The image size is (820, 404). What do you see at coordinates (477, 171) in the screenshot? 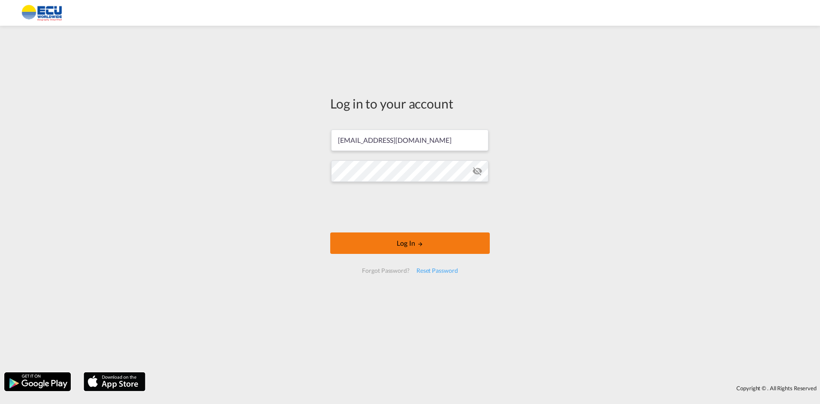
I see `md-icon: icon-eye-off` at bounding box center [477, 171].